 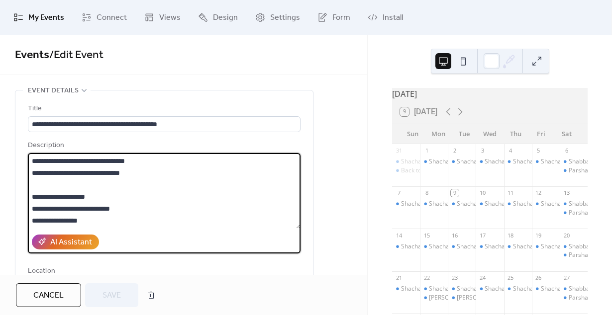 I want to click on div: 10, so click(x=482, y=193).